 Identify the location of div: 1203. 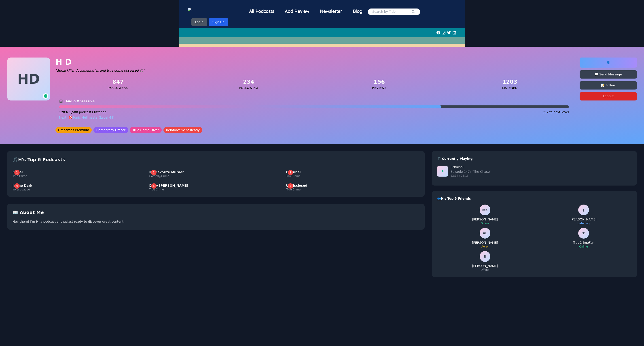
(510, 82).